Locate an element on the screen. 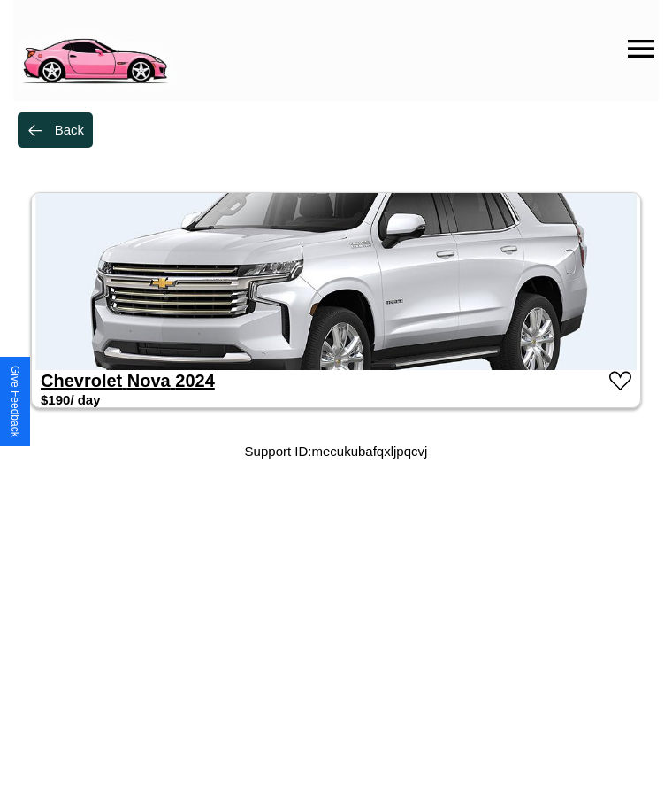 The width and height of the screenshot is (672, 803). button: Back is located at coordinates (55, 131).